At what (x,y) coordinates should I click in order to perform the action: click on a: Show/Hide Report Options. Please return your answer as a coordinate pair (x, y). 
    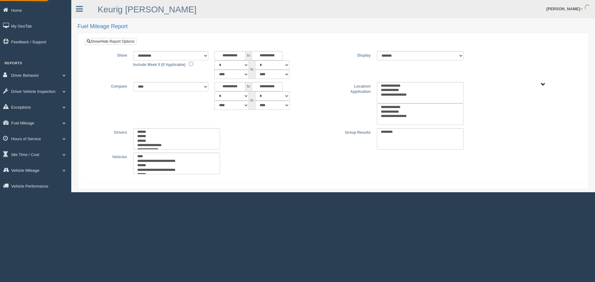
    Looking at the image, I should click on (111, 42).